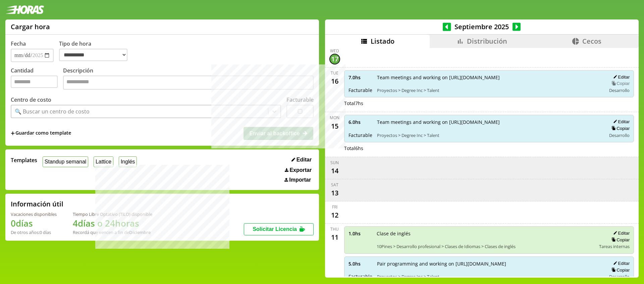 Image resolution: width=644 pixels, height=284 pixels. Describe the element at coordinates (490, 148) in the screenshot. I see `div: Total 6 hs` at that location.